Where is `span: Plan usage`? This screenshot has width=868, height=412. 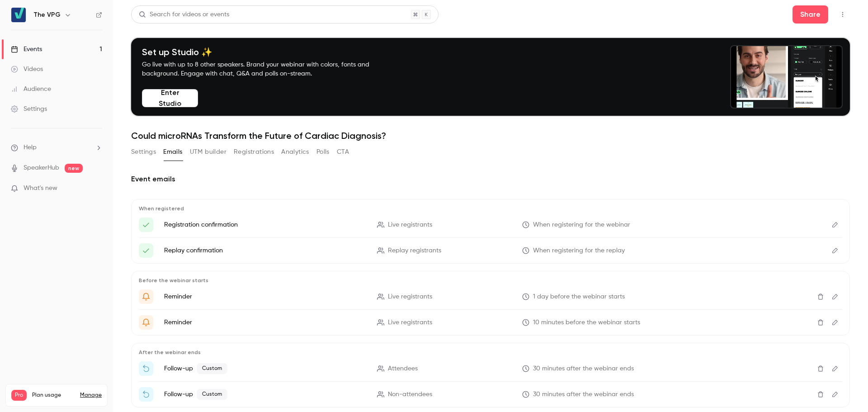
span: Plan usage is located at coordinates (53, 395).